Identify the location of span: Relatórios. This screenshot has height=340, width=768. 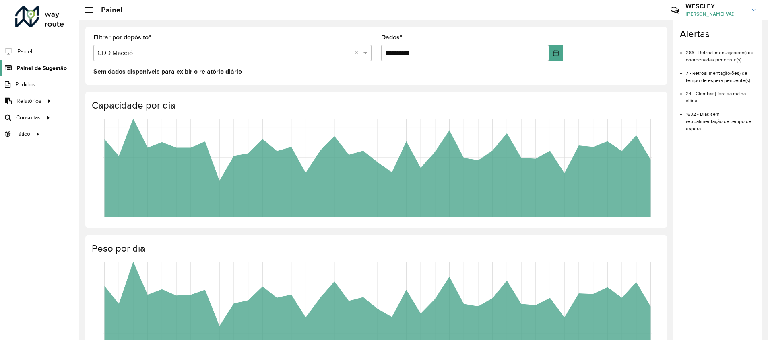
(29, 101).